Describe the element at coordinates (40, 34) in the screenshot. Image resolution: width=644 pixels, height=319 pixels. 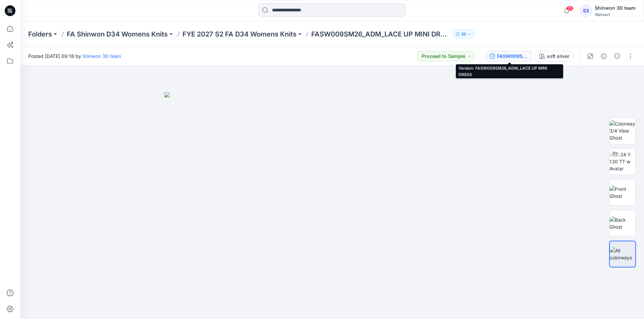
I see `p: Folders` at that location.